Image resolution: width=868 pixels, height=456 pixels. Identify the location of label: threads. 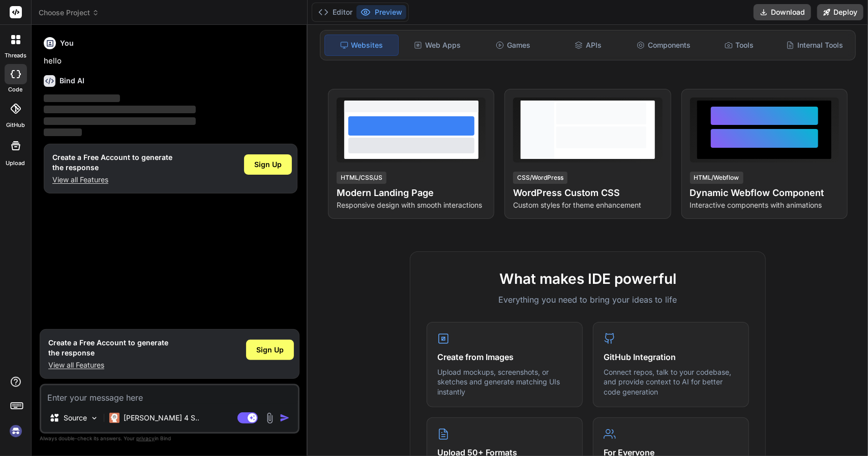
(15, 56).